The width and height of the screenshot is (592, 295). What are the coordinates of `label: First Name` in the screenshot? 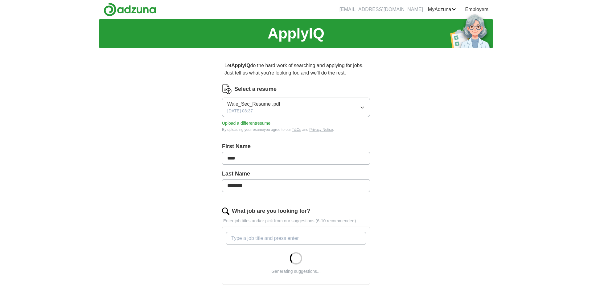 It's located at (296, 146).